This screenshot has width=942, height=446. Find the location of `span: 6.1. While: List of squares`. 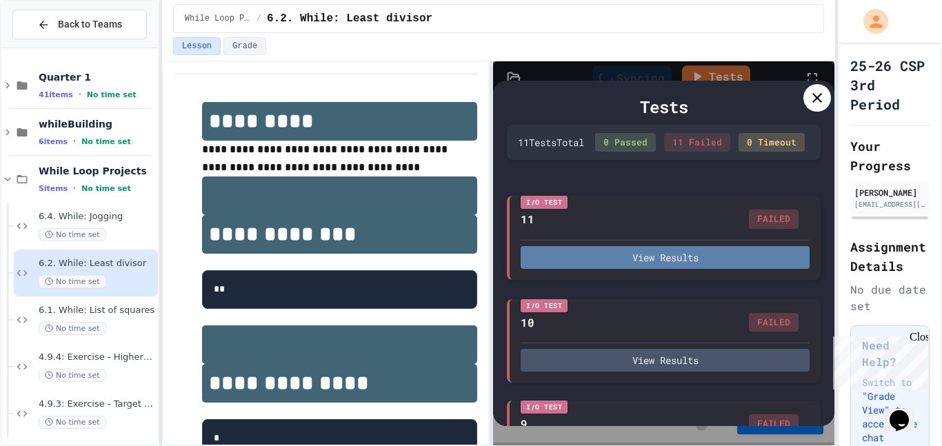

span: 6.1. While: List of squares is located at coordinates (97, 310).